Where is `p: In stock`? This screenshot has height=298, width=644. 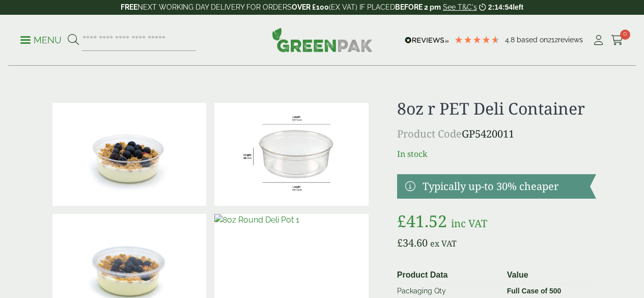 p: In stock is located at coordinates (496, 154).